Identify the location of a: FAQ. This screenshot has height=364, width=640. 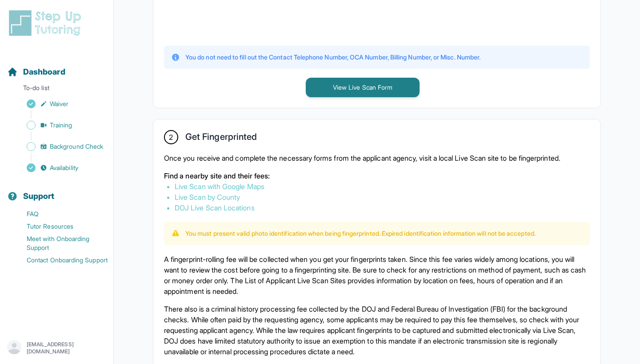
(60, 214).